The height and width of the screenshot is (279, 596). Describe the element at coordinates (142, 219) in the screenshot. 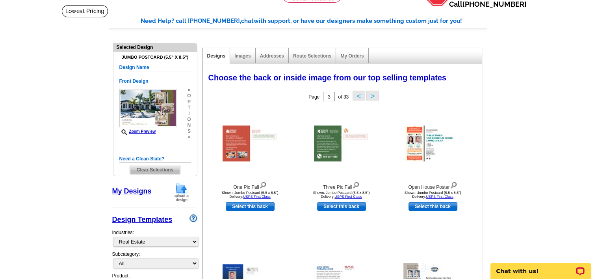

I see `a: Design Templates` at that location.